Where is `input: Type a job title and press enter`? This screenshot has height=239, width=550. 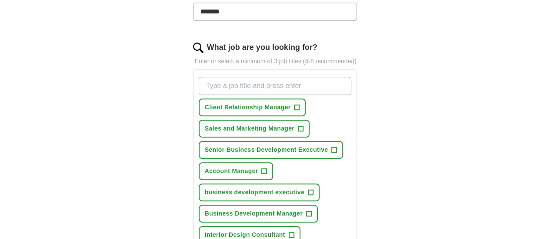
input: Type a job title and press enter is located at coordinates (275, 86).